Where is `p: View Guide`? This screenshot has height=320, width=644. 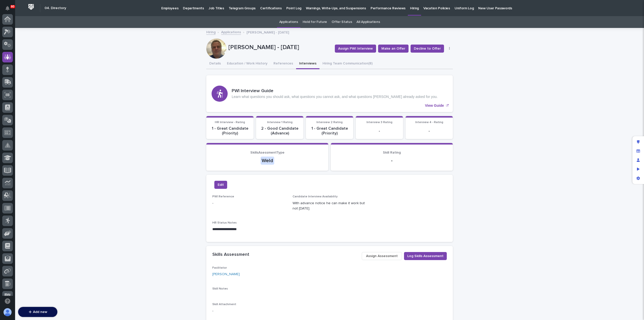
p: View Guide is located at coordinates (434, 105).